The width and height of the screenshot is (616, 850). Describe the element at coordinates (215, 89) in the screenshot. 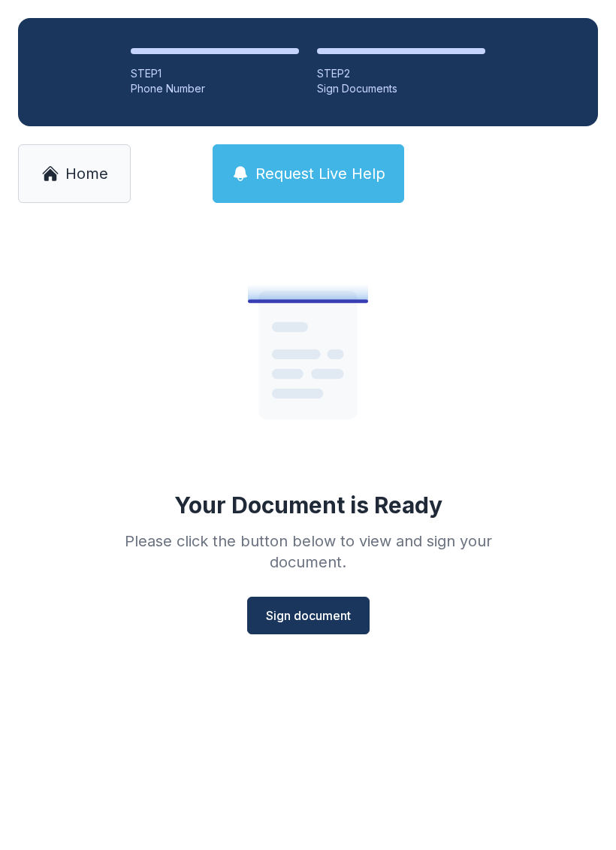

I see `div: Phone Number` at that location.